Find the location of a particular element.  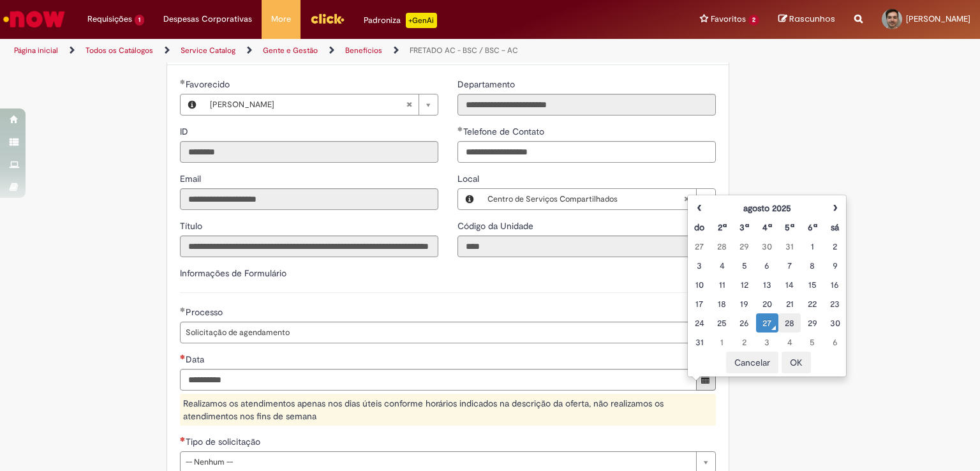

input: ID is located at coordinates (309, 152).